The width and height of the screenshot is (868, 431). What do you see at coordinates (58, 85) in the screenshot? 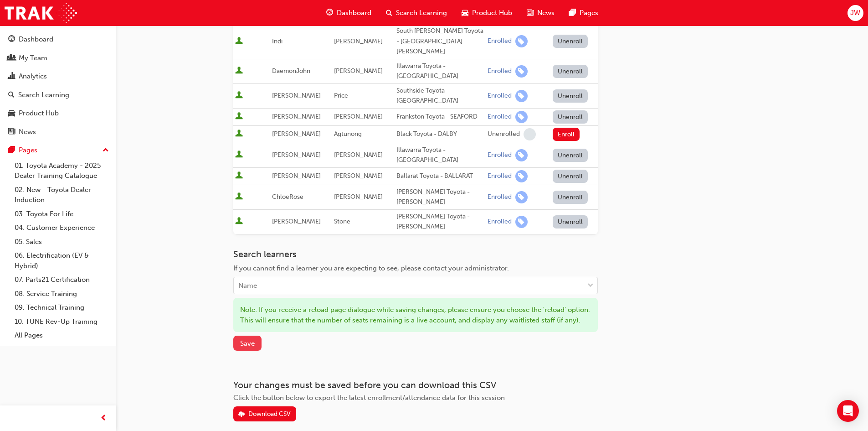
I see `button: DashboardMy TeamAnalyticsSearch LearningProduct HubNews` at bounding box center [58, 85].